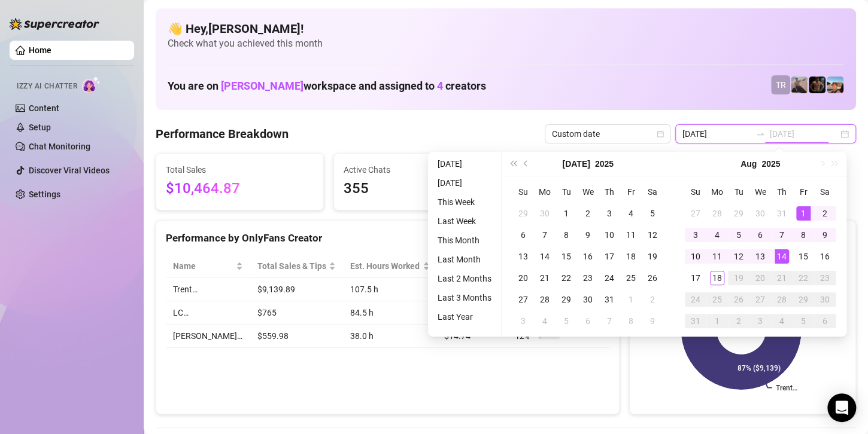 The image size is (868, 434). What do you see at coordinates (761, 257) in the screenshot?
I see `div: 13` at bounding box center [761, 257].